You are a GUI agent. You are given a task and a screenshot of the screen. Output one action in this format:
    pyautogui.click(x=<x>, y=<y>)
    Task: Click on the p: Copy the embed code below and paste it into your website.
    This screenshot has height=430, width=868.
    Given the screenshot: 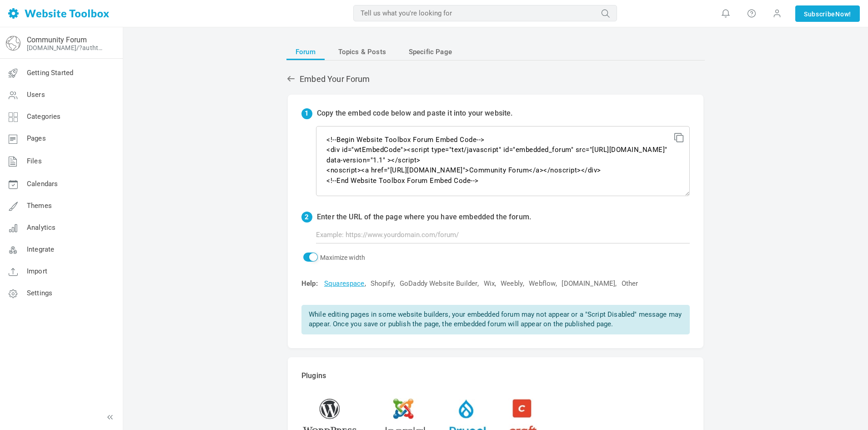 What is the action you would take?
    pyautogui.click(x=414, y=113)
    